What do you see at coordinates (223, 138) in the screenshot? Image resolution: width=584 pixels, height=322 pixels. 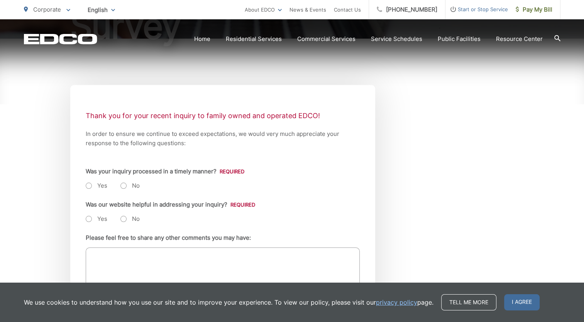 I see `p: In order to ensure we continue to exceed expectations, we would very much appreciate your respons...` at bounding box center [223, 138].